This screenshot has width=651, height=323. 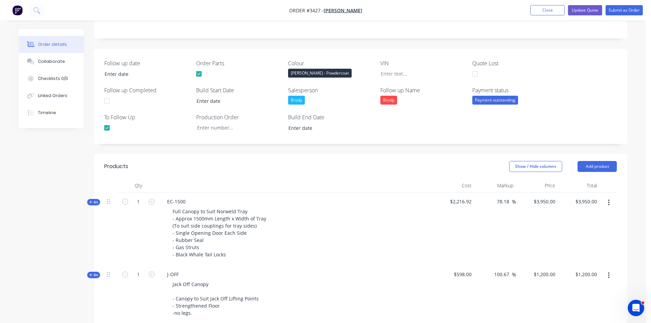 I want to click on label: Order Parts, so click(x=239, y=63).